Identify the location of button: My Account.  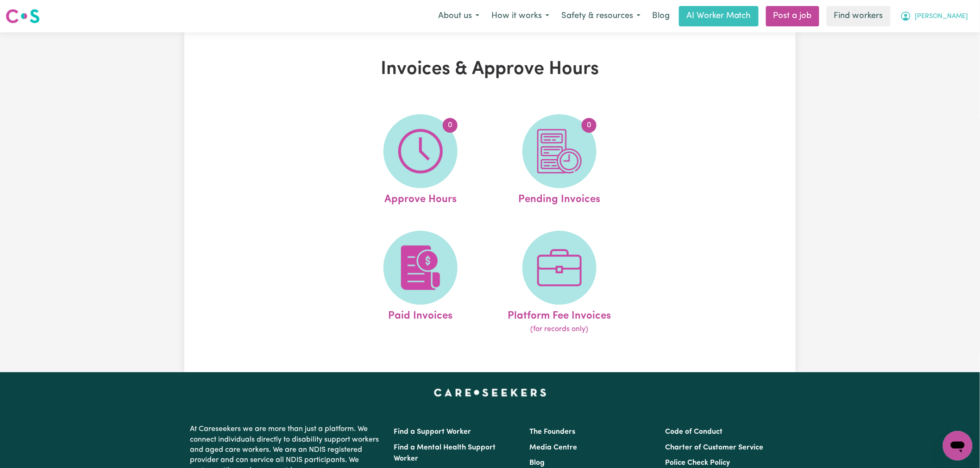
(934, 17).